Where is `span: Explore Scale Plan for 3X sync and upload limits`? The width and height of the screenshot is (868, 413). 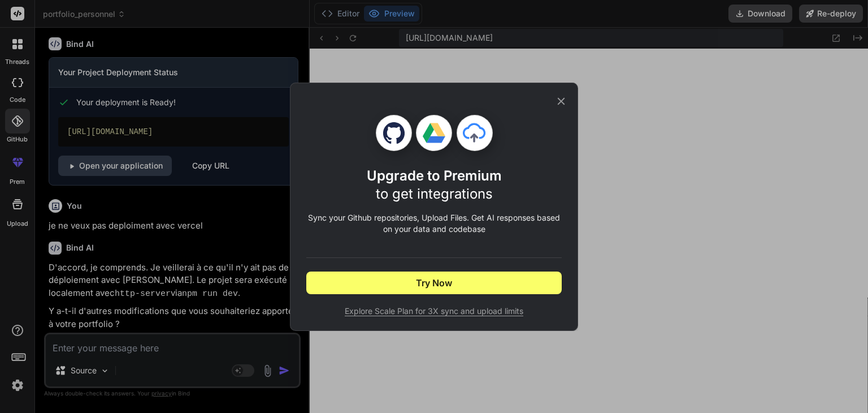 span: Explore Scale Plan for 3X sync and upload limits is located at coordinates (434, 311).